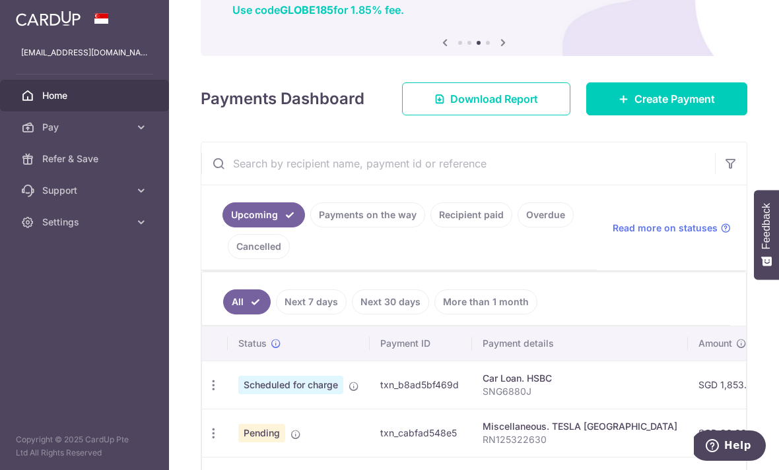 Image resolution: width=779 pixels, height=470 pixels. Describe the element at coordinates (48, 18) in the screenshot. I see `img: CardUp` at that location.